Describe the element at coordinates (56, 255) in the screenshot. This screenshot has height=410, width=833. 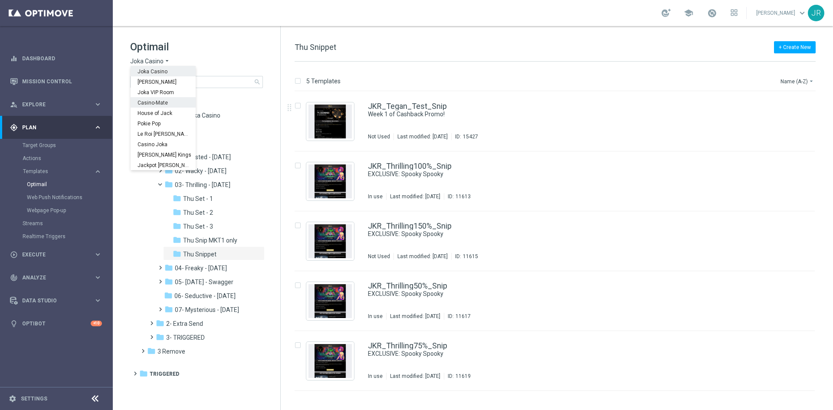
I see `button: play_circle_outline Execute keyboard_arrow_right` at that location.